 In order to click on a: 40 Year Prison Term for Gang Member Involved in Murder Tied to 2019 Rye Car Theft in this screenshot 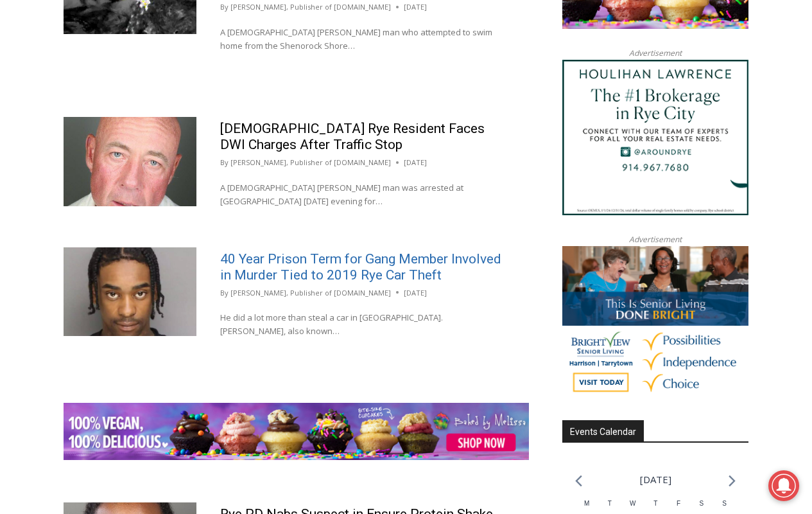, I will do `click(360, 267)`.